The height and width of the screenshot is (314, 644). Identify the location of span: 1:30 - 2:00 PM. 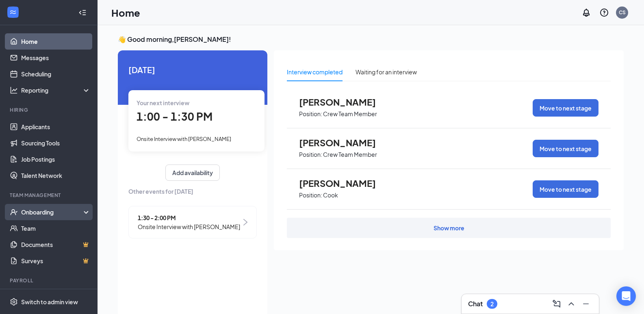
(189, 218).